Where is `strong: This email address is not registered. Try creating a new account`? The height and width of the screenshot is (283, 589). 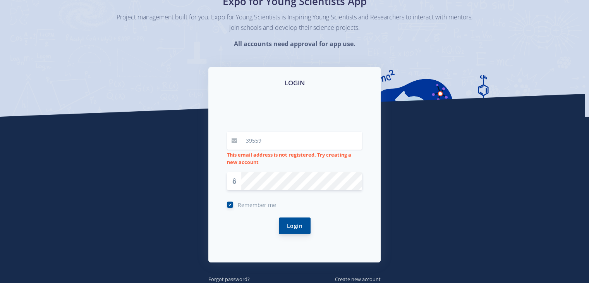 strong: This email address is not registered. Try creating a new account is located at coordinates (289, 158).